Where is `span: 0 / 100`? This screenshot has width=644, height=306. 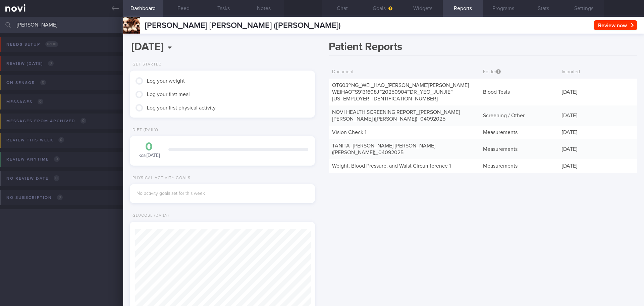 span: 0 / 100 is located at coordinates (51, 44).